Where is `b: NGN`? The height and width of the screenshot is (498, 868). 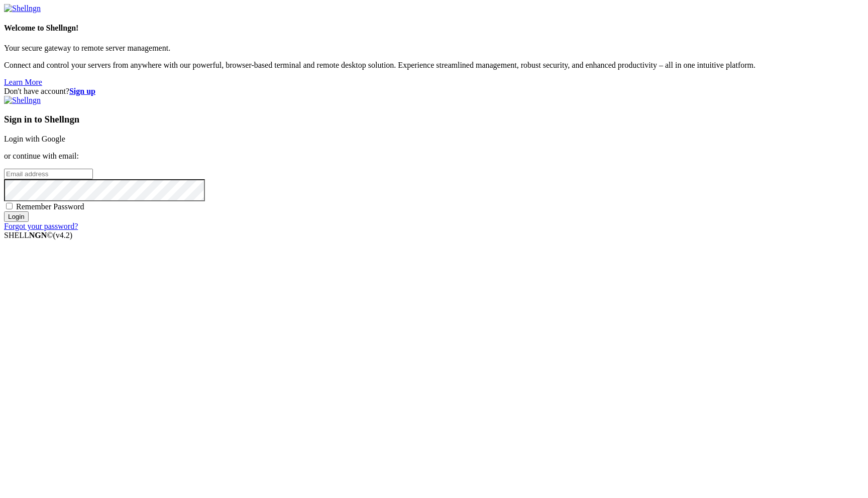 b: NGN is located at coordinates (38, 235).